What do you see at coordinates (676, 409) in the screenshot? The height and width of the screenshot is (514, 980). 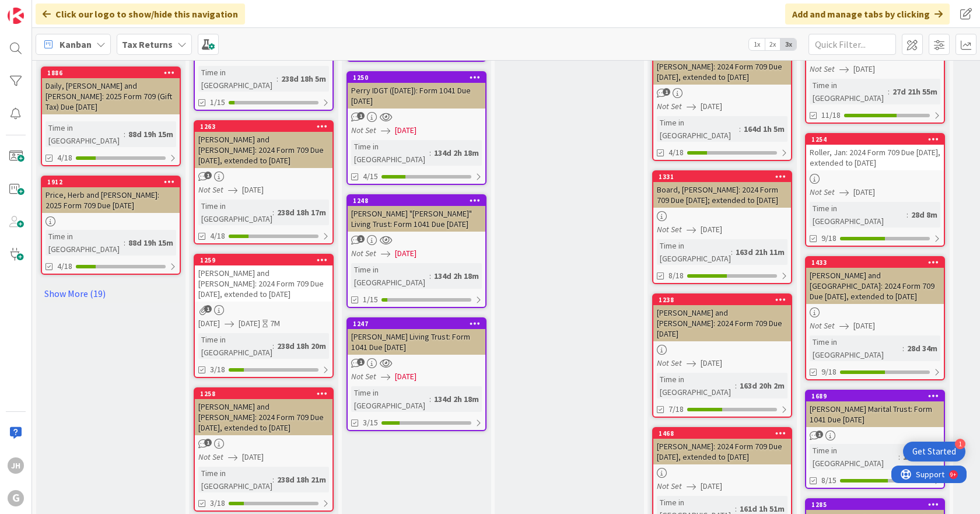 I see `span: 7/18` at bounding box center [676, 409].